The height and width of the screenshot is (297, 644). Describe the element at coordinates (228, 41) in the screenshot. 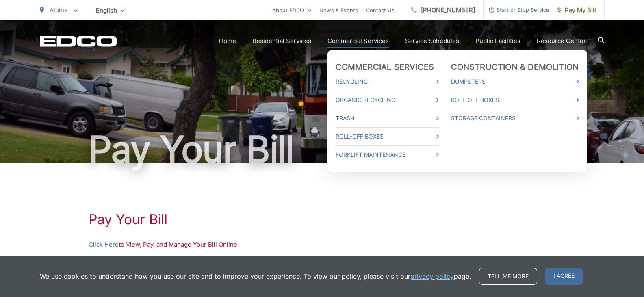

I see `a: Home` at that location.